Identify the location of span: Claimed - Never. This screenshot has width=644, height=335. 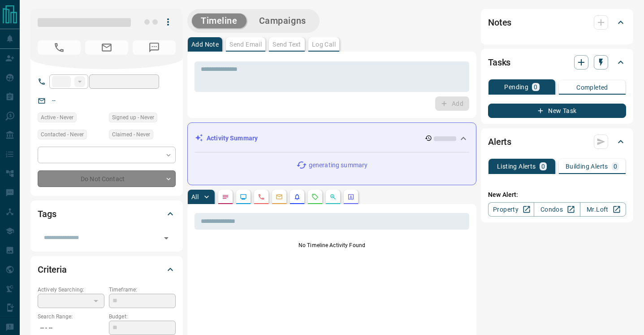
(131, 135).